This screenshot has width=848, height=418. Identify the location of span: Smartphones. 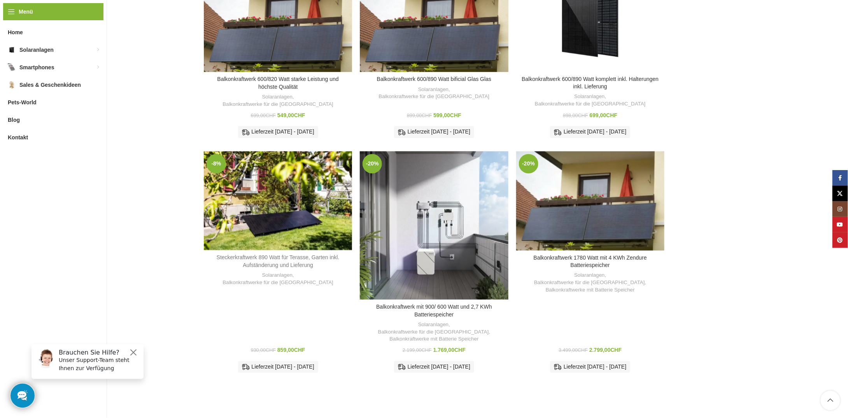
(37, 67).